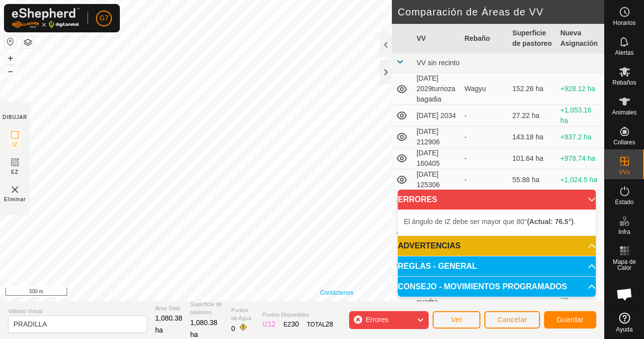  I want to click on td: +978.74 ha, so click(580, 158).